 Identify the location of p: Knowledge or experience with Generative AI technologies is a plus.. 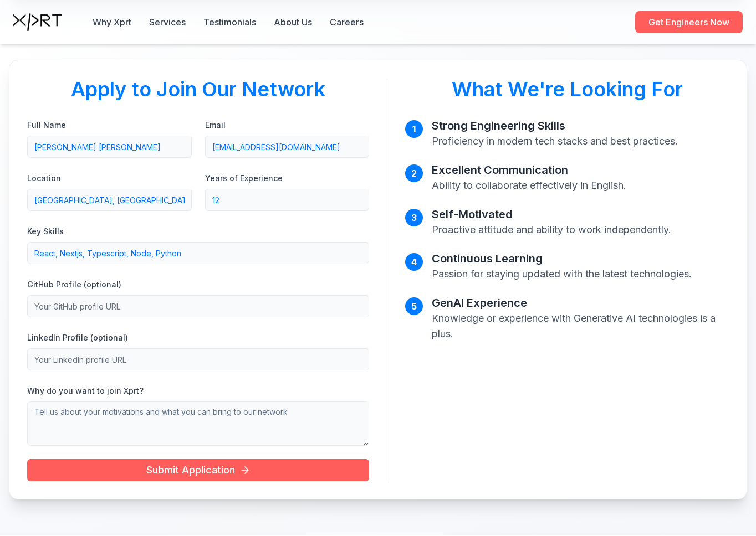
(580, 326).